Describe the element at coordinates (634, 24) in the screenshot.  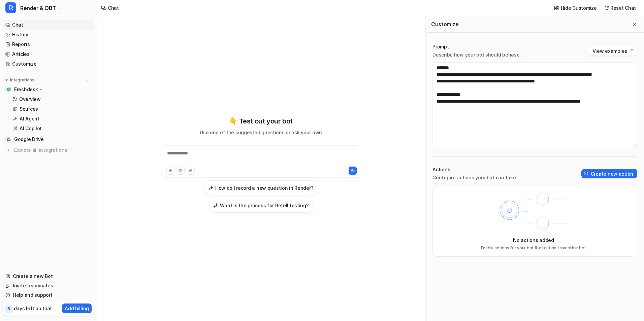
I see `button: Close flyout` at that location.